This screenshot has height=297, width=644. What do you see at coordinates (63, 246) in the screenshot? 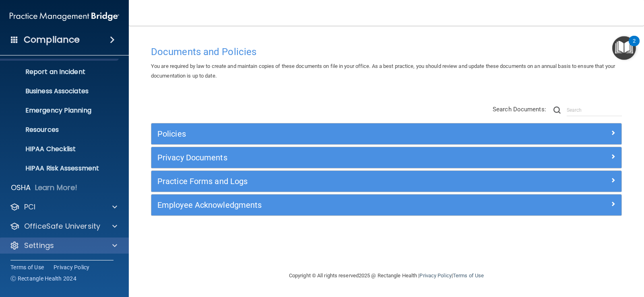
I see `a: Settings` at bounding box center [63, 246].